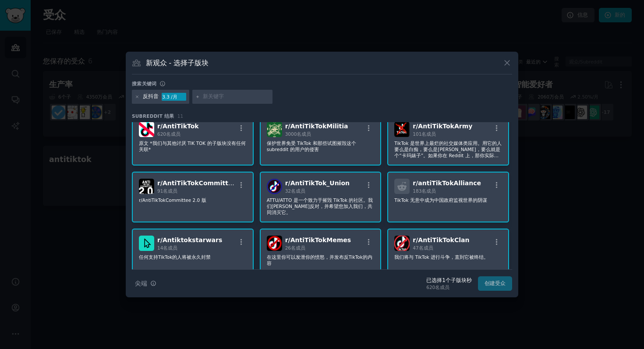 This screenshot has height=349, width=644. What do you see at coordinates (443, 240) in the screenshot?
I see `font: AntiTikTokClan` at bounding box center [443, 240].